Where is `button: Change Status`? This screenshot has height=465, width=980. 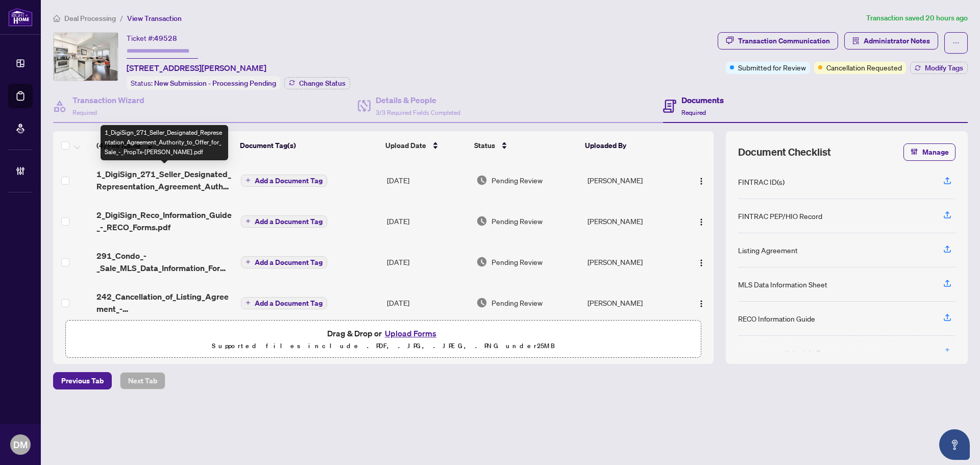
button: Change Status is located at coordinates (317, 83).